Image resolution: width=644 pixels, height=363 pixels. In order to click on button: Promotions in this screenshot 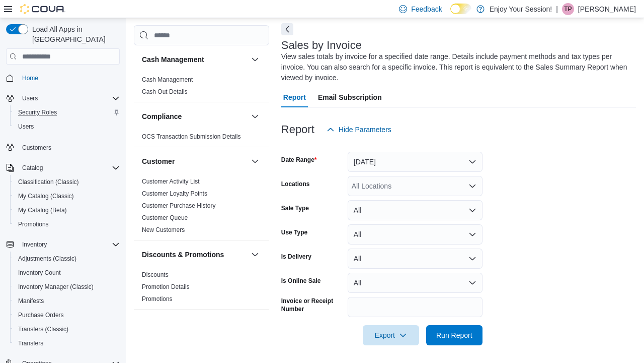, I will do `click(67, 224)`.